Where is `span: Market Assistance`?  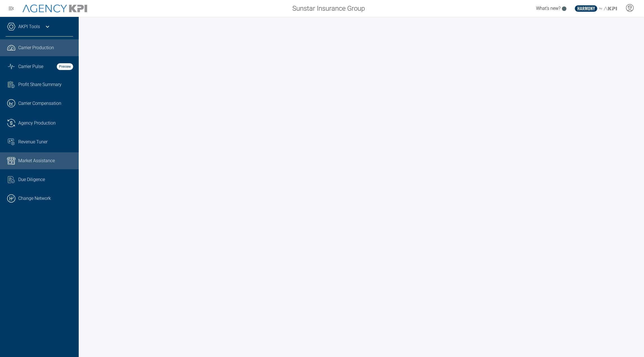 span: Market Assistance is located at coordinates (37, 161).